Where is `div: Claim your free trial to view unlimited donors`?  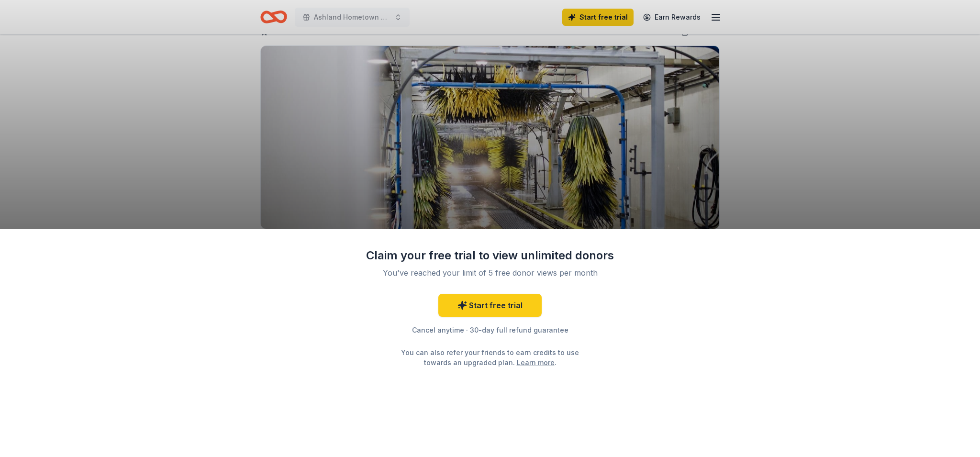
div: Claim your free trial to view unlimited donors is located at coordinates (490, 256).